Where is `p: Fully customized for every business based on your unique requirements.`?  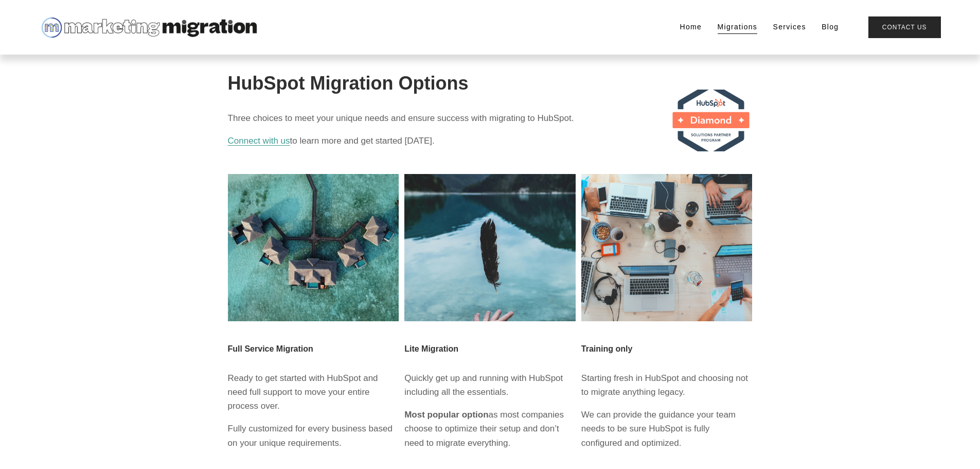
p: Fully customized for every business based on your unique requirements. is located at coordinates (313, 435).